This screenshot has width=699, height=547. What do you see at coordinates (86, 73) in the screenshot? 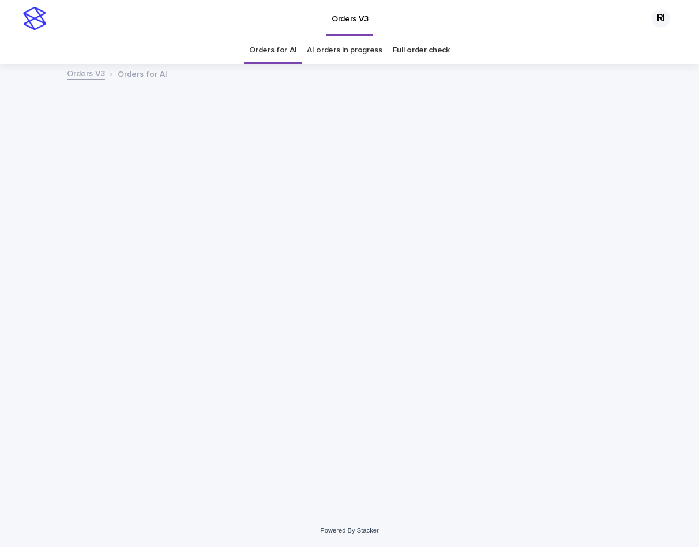
I see `a: Orders V3` at bounding box center [86, 73].